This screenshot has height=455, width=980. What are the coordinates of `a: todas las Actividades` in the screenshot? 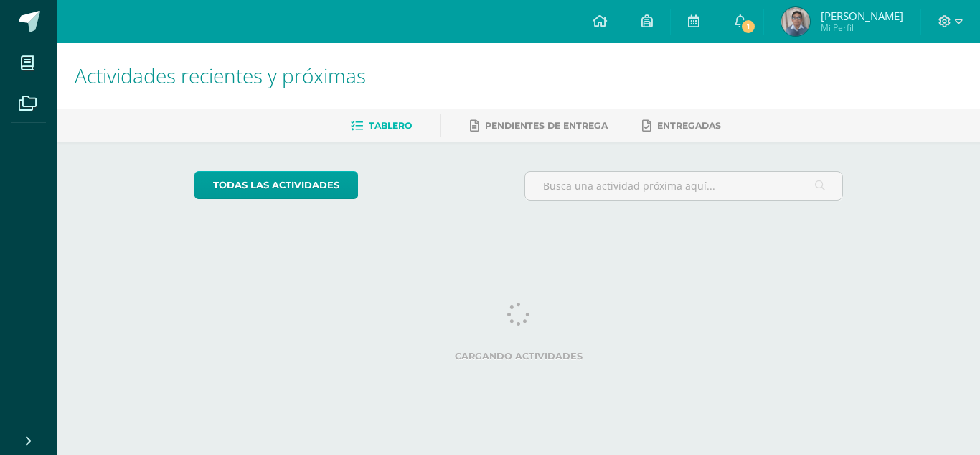 It's located at (276, 185).